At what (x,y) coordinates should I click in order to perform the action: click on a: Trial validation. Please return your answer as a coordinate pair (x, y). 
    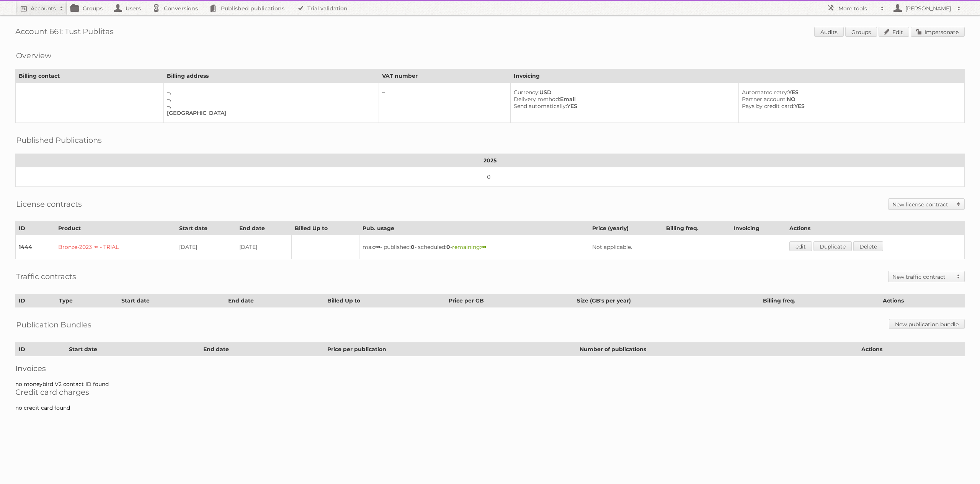
    Looking at the image, I should click on (324, 8).